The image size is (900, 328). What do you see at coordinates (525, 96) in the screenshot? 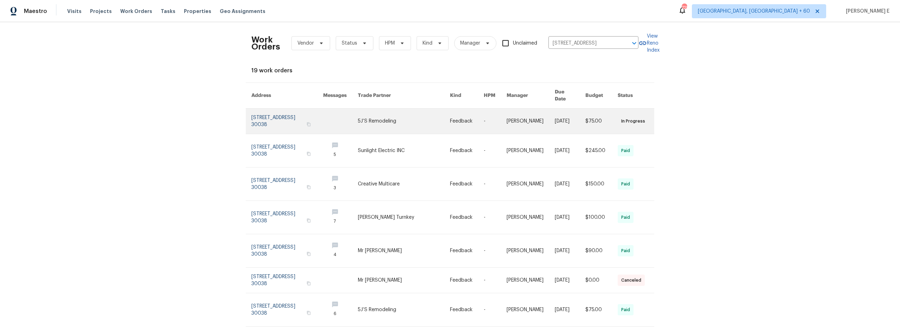
I see `th: Manager` at bounding box center [525, 96].